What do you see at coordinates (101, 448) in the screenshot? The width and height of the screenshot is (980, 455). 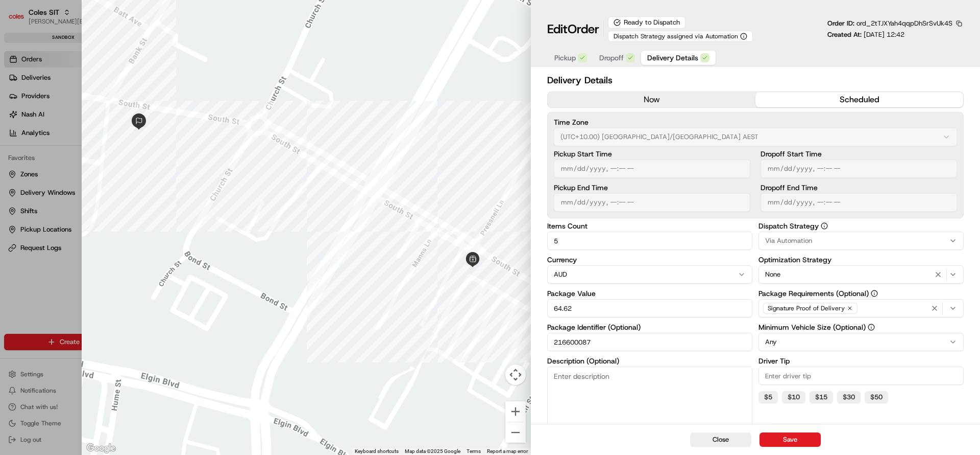 I see `a: Open this area in Google Maps (opens a new window)` at bounding box center [101, 448].